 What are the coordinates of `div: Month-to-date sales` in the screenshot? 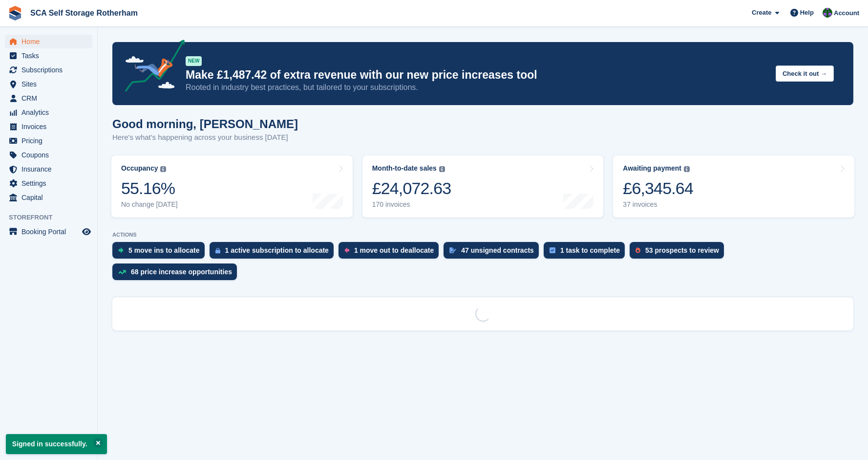 It's located at (405, 168).